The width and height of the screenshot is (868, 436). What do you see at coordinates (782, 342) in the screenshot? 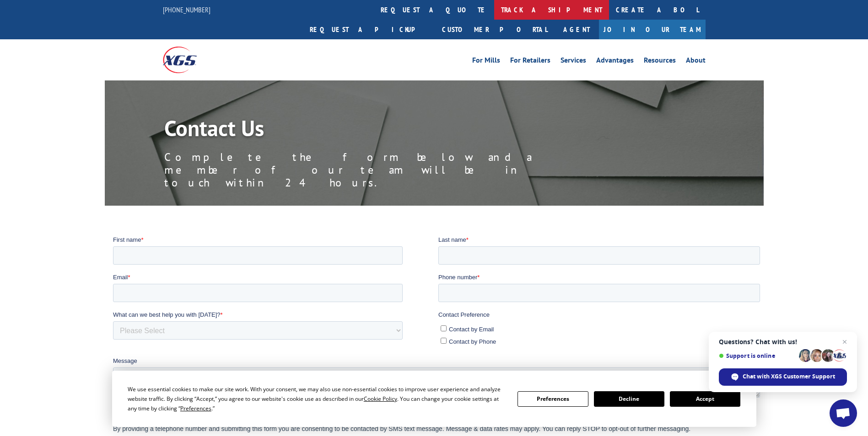
I see `span: Questions? Chat with us!` at bounding box center [782, 342].